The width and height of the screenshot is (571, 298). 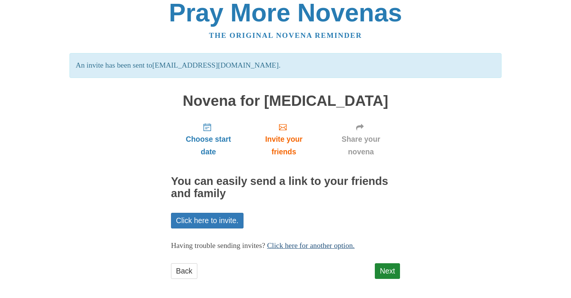 I want to click on a: Choose start date, so click(x=209, y=139).